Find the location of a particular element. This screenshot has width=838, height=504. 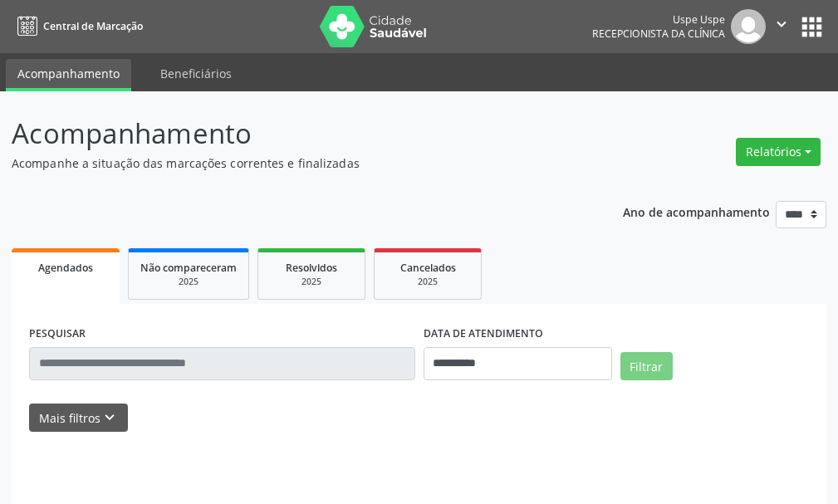

p: Ano de acompanhamento is located at coordinates (696, 211).